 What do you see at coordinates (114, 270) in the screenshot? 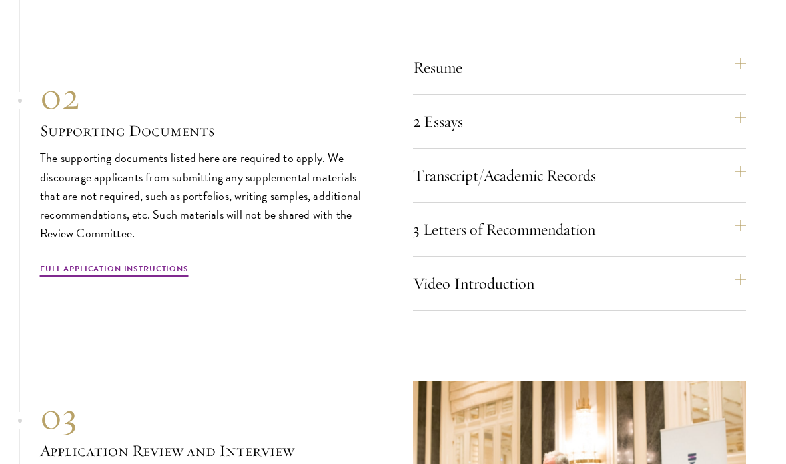
I see `a: Full Application Instructions` at bounding box center [114, 270].